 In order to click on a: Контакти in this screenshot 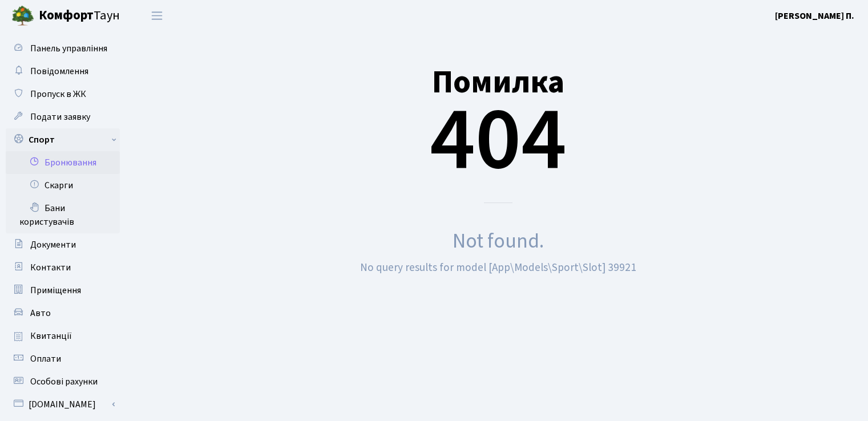, I will do `click(63, 268)`.